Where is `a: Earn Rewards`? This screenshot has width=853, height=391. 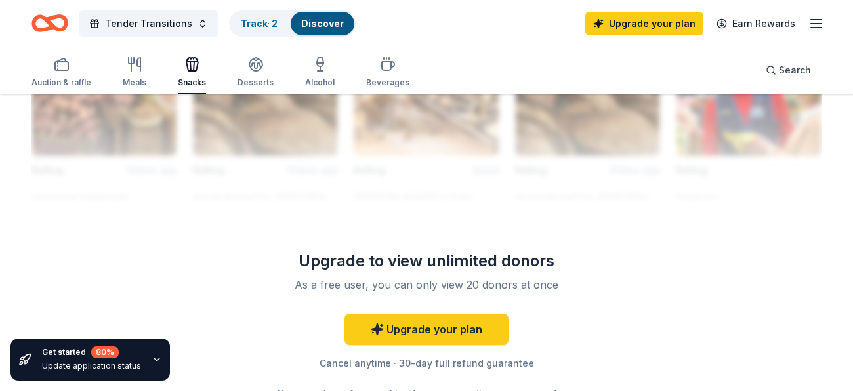 a: Earn Rewards is located at coordinates (756, 24).